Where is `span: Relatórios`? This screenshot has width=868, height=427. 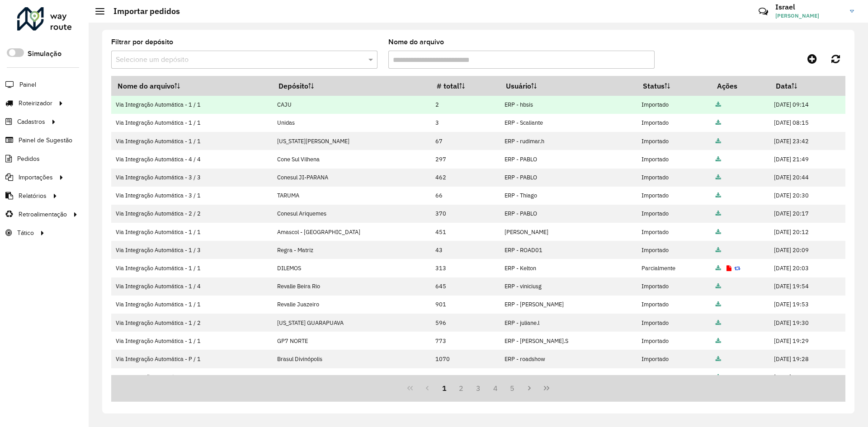
span: Relatórios is located at coordinates (33, 196).